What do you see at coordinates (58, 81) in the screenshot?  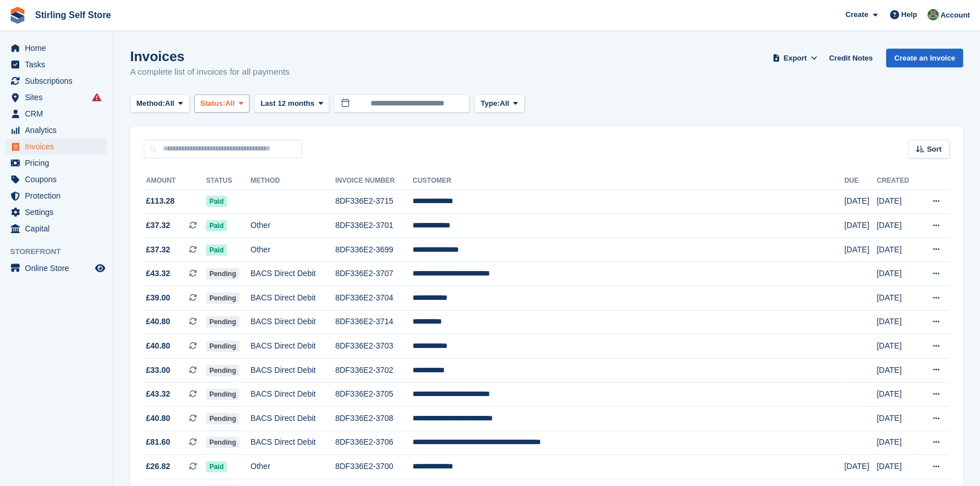 I see `span: Subscriptions` at bounding box center [58, 81].